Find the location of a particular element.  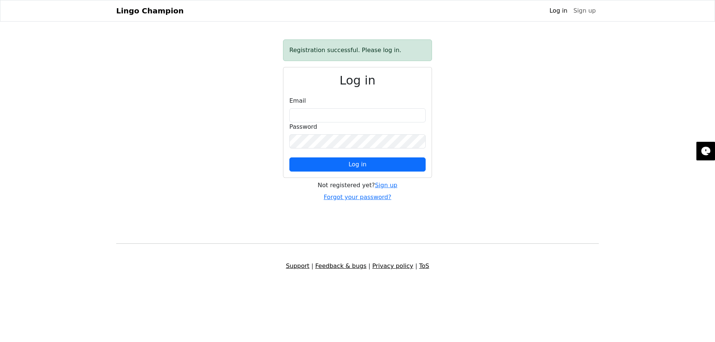

h2: Log in is located at coordinates (358, 80).